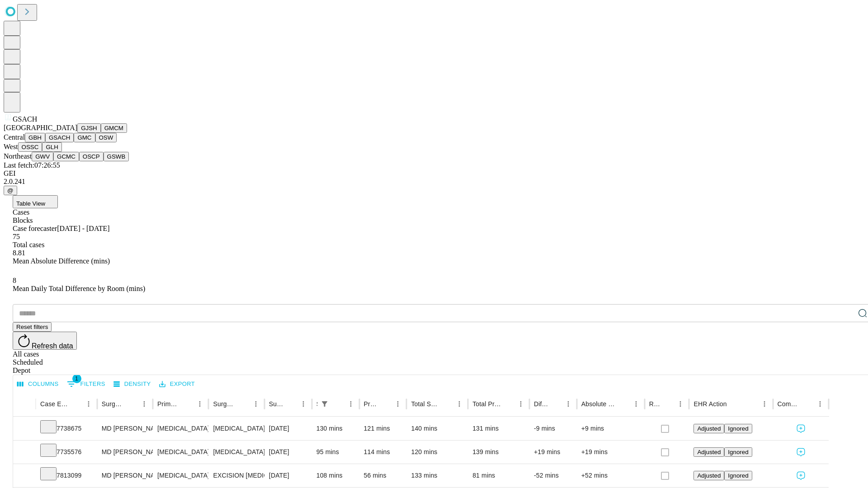  I want to click on div: 81 mins, so click(499, 475).